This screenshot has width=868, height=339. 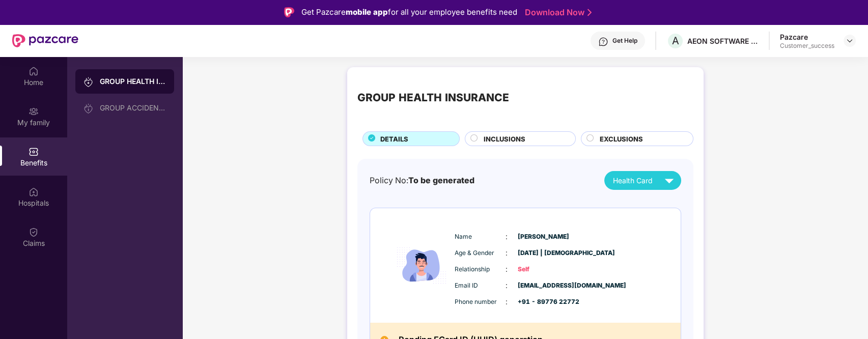 What do you see at coordinates (409, 12) in the screenshot?
I see `div: Get Pazcare for all your employee benefits need` at bounding box center [409, 12].